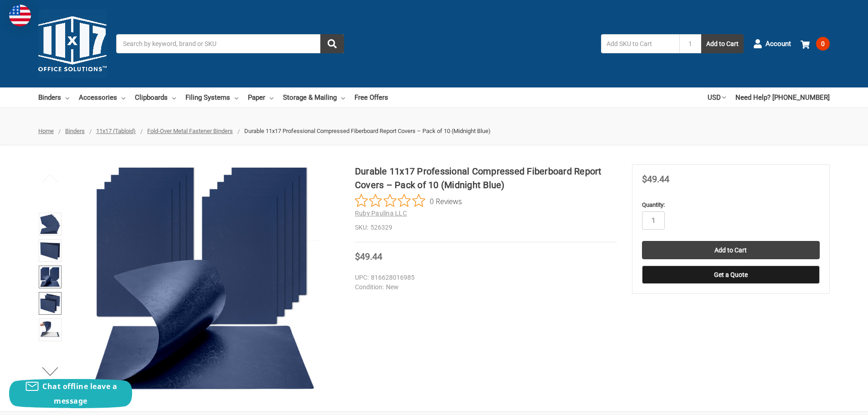  What do you see at coordinates (408, 201) in the screenshot?
I see `button: Rated 0 out of 5 stars from 0 reviews. Jump to reviews.` at bounding box center [408, 201].